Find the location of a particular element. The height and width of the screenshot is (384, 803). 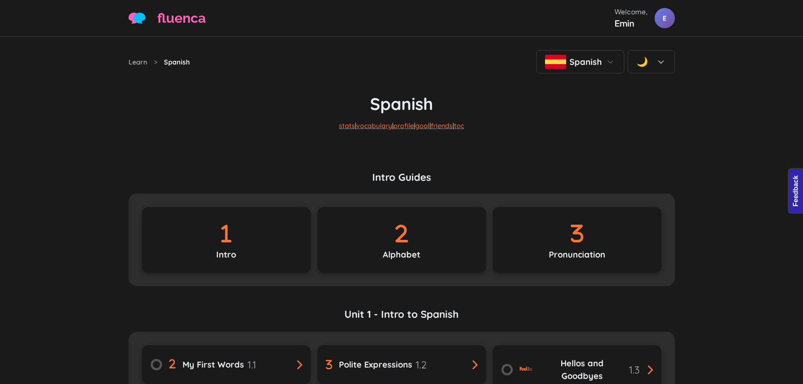

img: Spanish is located at coordinates (556, 62).